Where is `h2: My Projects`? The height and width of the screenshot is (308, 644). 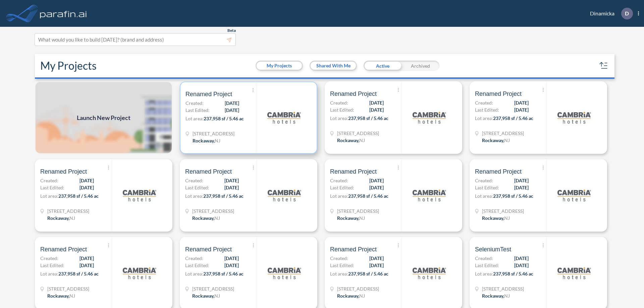
h2: My Projects is located at coordinates (69, 66).